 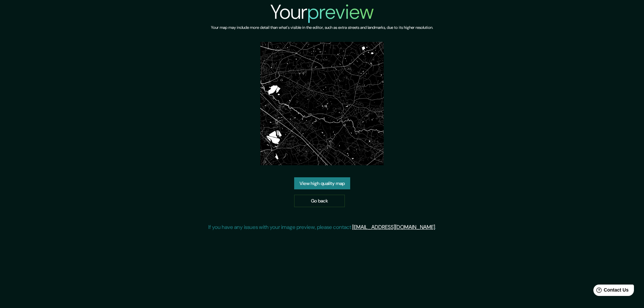 I want to click on img: created-map-preview, so click(x=322, y=103).